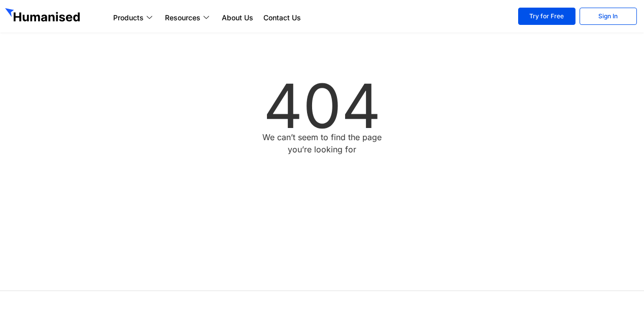  What do you see at coordinates (322, 143) in the screenshot?
I see `p: We can’t seem to find the page you’re looking for` at bounding box center [322, 143].